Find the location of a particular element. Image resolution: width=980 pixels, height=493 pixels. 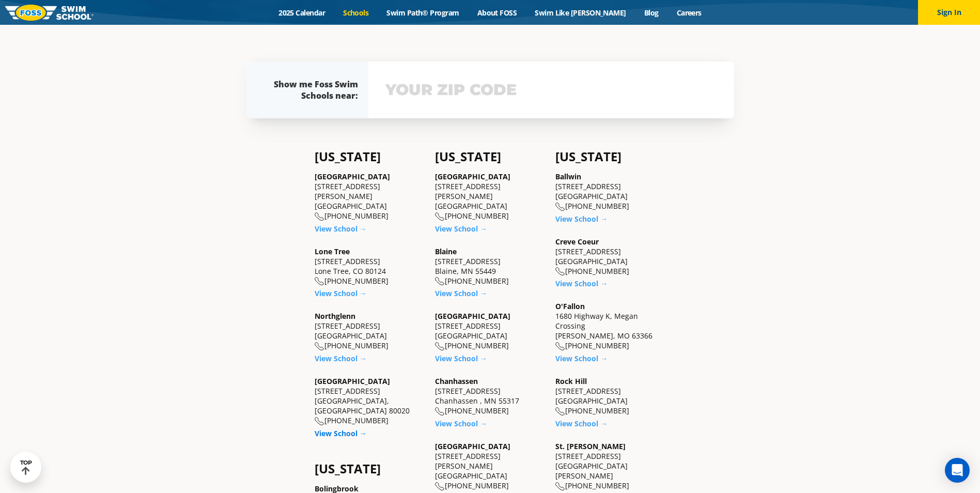

input: YOUR ZIP CODE is located at coordinates (551, 90).